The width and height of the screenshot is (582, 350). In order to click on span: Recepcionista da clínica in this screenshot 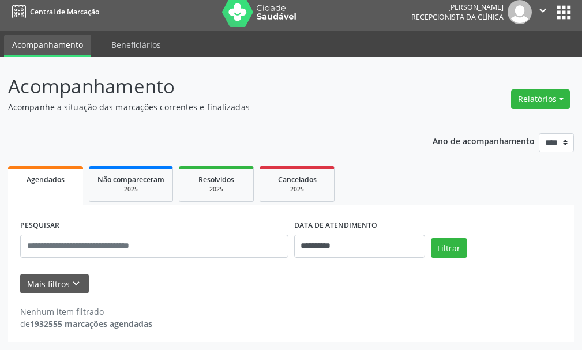, I will do `click(458, 17)`.